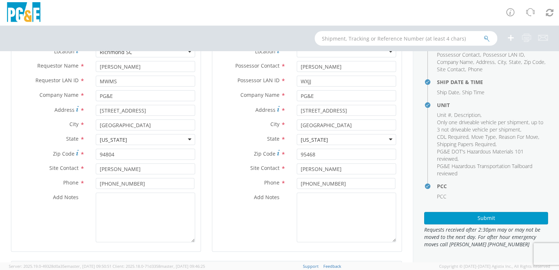  Describe the element at coordinates (24, 13) in the screenshot. I see `img: pge-logo-06675f144f4cfa6a6814.png` at that location.